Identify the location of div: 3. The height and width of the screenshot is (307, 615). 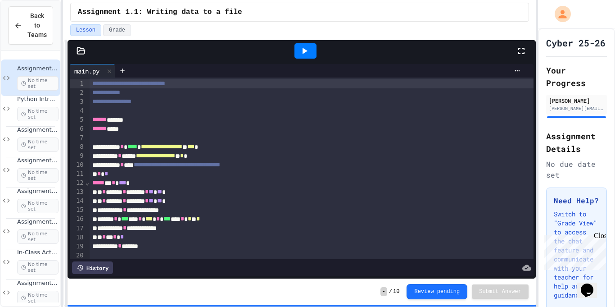
(77, 102).